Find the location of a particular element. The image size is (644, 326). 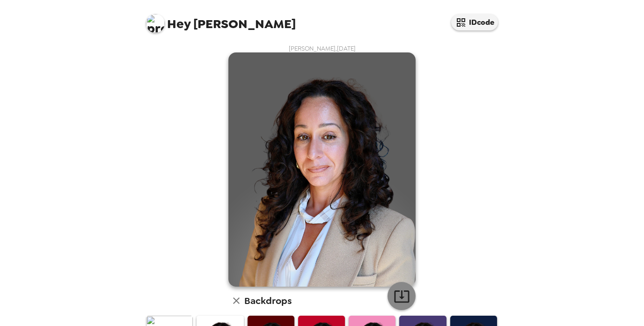

img: user is located at coordinates (322, 170).